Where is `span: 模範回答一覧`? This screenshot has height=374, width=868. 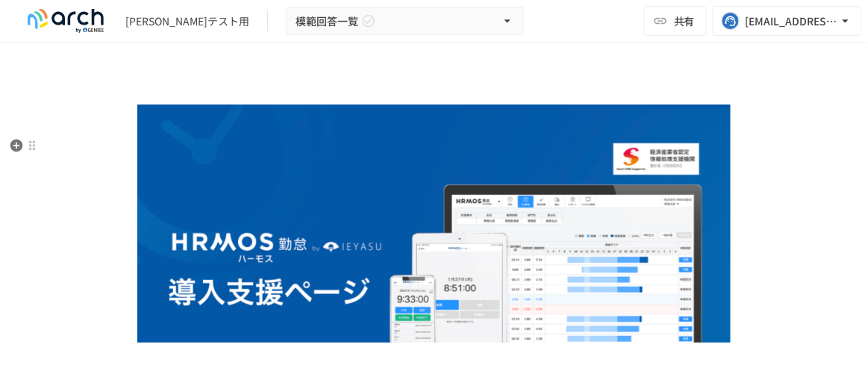
span: 模範回答一覧 is located at coordinates (327, 21).